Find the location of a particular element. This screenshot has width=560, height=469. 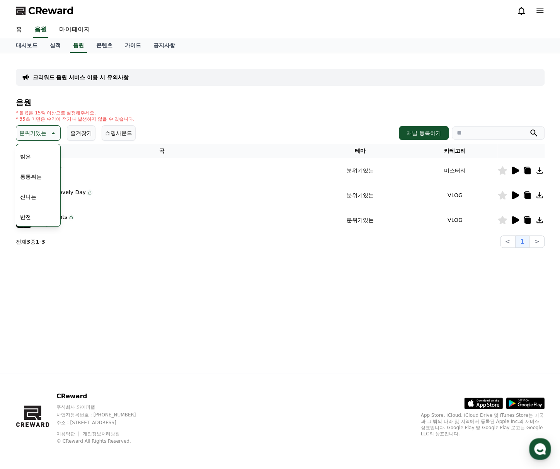

a: 채널 등록하기 is located at coordinates (424, 133).